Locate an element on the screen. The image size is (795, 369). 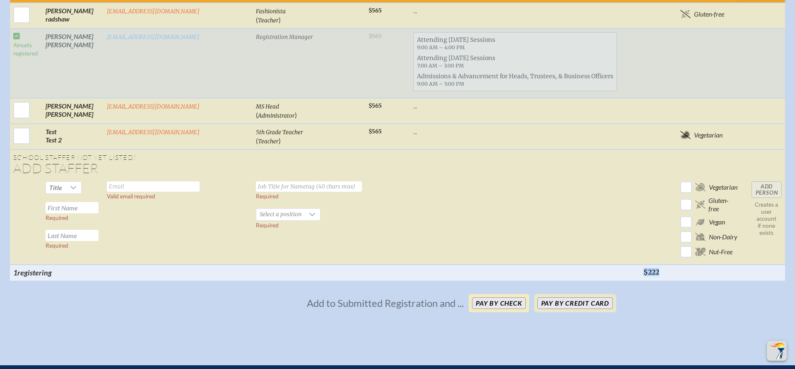
button: Scroll Top is located at coordinates (777, 351).